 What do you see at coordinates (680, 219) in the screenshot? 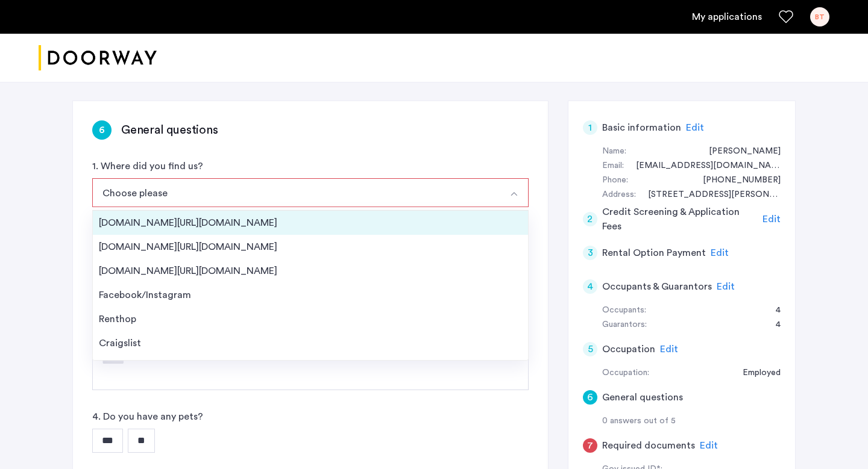
I see `h5: Credit Screening & Application Fees` at bounding box center [680, 219].